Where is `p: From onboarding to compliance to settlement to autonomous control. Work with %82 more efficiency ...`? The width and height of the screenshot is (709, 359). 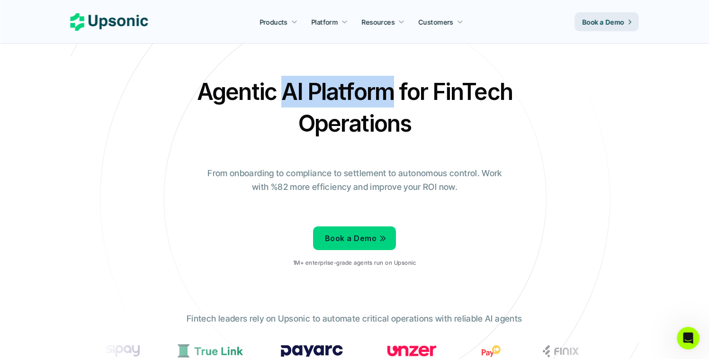 p: From onboarding to compliance to settlement to autonomous control. Work with %82 more efficiency ... is located at coordinates (355, 180).